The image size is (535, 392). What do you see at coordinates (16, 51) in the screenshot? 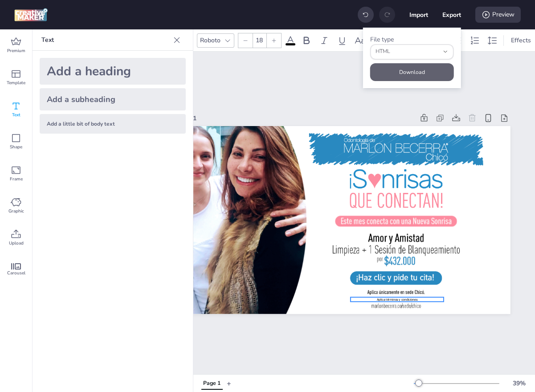
I see `span: Premium` at bounding box center [16, 51].